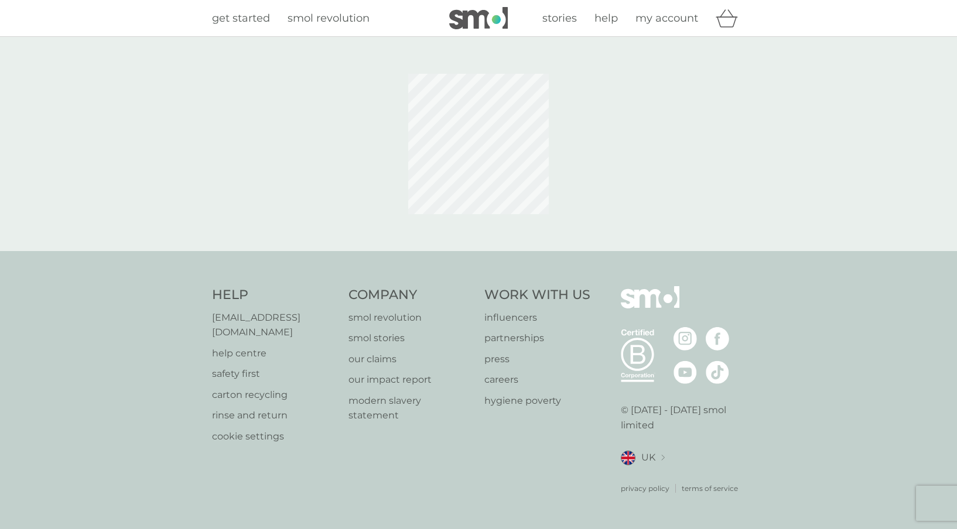 This screenshot has width=957, height=529. Describe the element at coordinates (606, 18) in the screenshot. I see `a: help` at that location.